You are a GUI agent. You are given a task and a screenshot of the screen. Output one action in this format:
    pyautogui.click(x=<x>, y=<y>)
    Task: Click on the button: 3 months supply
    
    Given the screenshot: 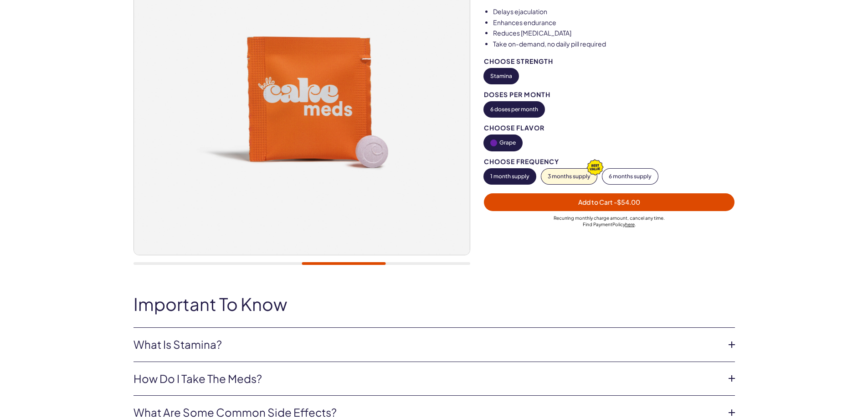 What is the action you would take?
    pyautogui.click(x=569, y=177)
    